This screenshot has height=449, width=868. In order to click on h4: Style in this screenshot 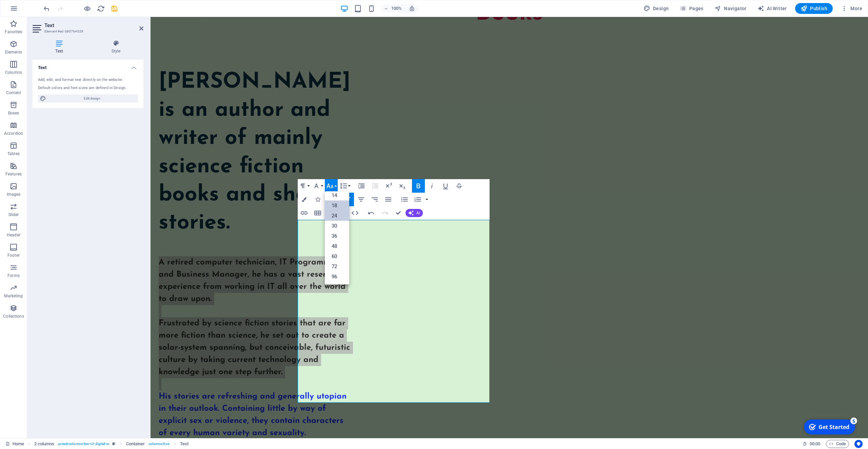, I will do `click(116, 47)`.